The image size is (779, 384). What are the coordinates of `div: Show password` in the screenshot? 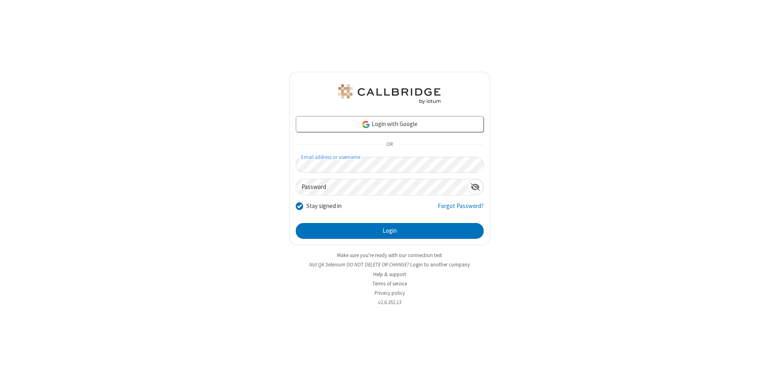 It's located at (475, 187).